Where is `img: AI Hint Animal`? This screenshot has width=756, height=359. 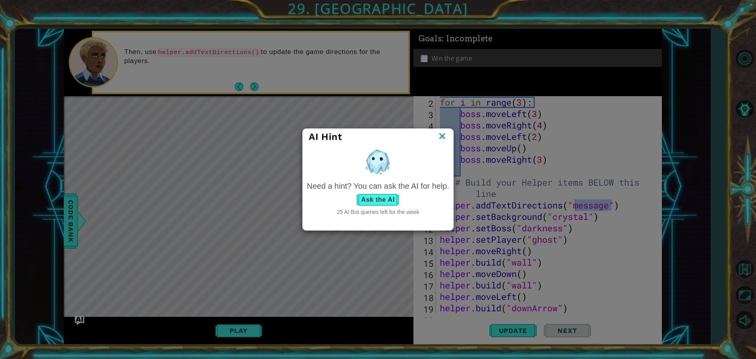 img: AI Hint Animal is located at coordinates (378, 161).